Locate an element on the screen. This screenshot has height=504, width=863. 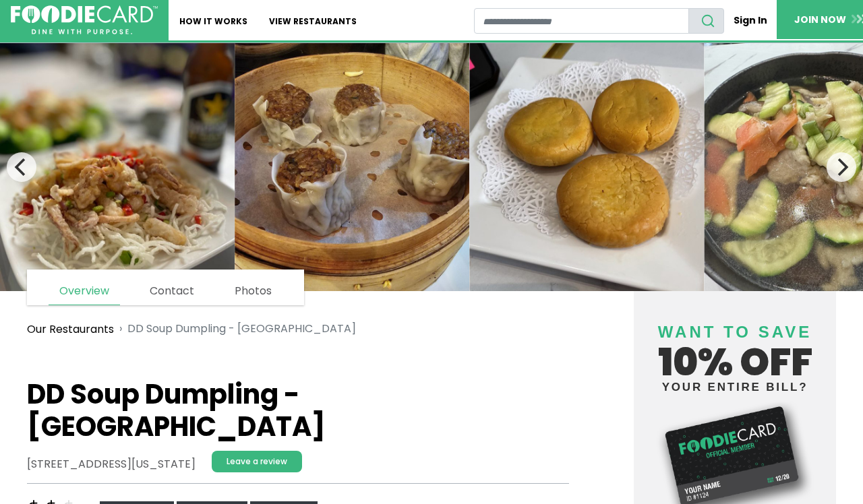
nav: page links is located at coordinates (165, 287).